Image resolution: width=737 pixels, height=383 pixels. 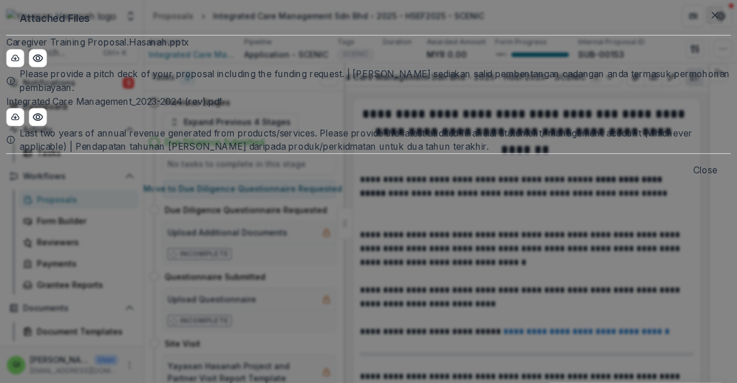 I want to click on p: Last two years of annual revenue generated from products/services. Please provide the latest audi..., so click(x=375, y=139).